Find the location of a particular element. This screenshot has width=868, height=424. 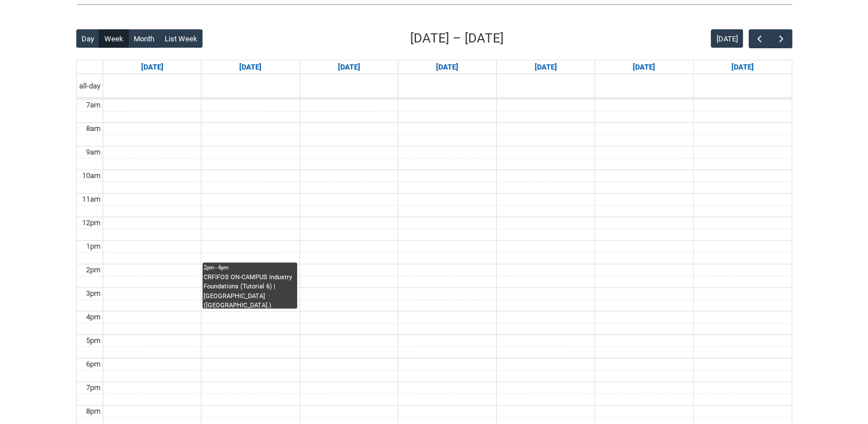

div: 11am is located at coordinates (91, 199).